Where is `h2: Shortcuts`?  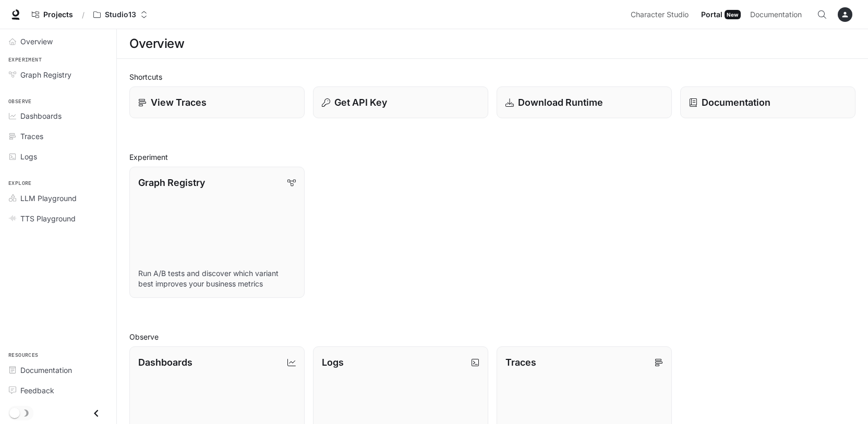 h2: Shortcuts is located at coordinates (493, 77).